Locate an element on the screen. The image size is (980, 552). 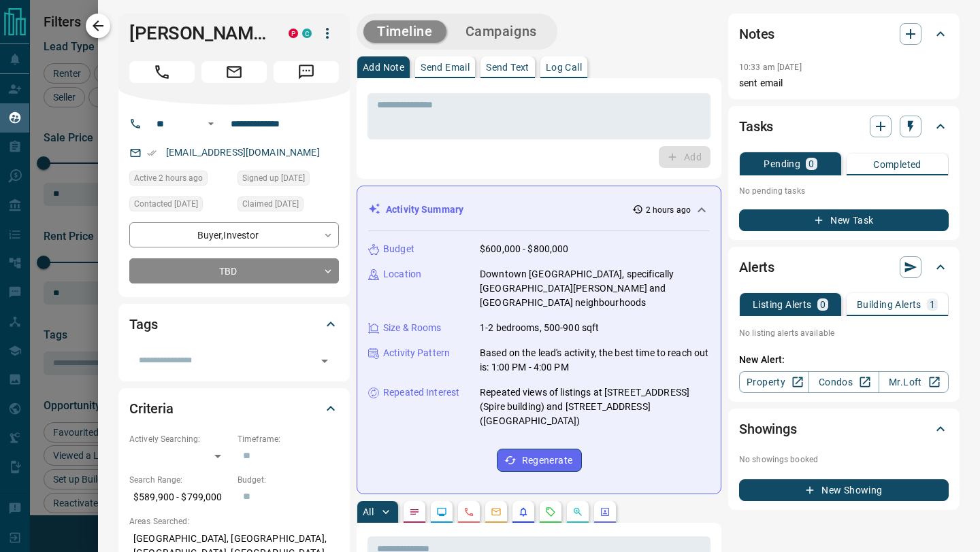
p: Send Text is located at coordinates (508, 67).